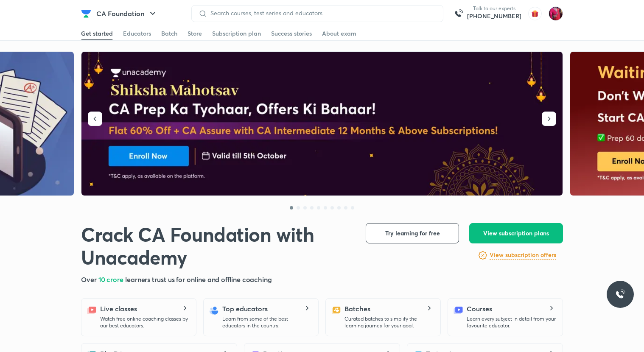  What do you see at coordinates (459, 13) in the screenshot?
I see `img: call-us` at bounding box center [459, 13].